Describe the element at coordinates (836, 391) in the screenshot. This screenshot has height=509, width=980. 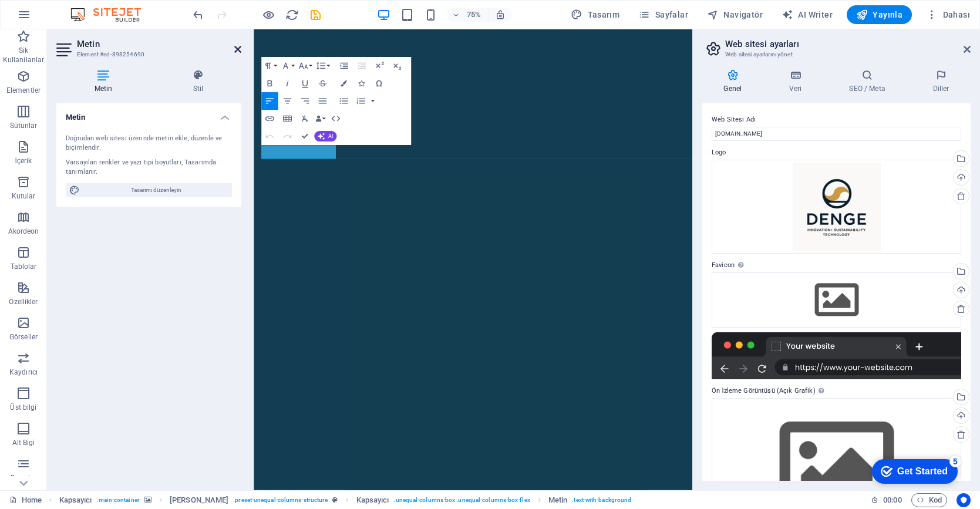
I see `label: Ön İzleme Görüntüsü (Açık Grafik)` at that location.